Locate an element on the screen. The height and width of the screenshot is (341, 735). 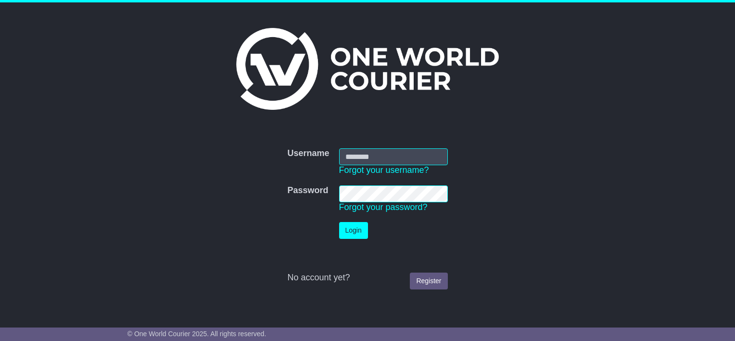
img: One World is located at coordinates (368, 69).